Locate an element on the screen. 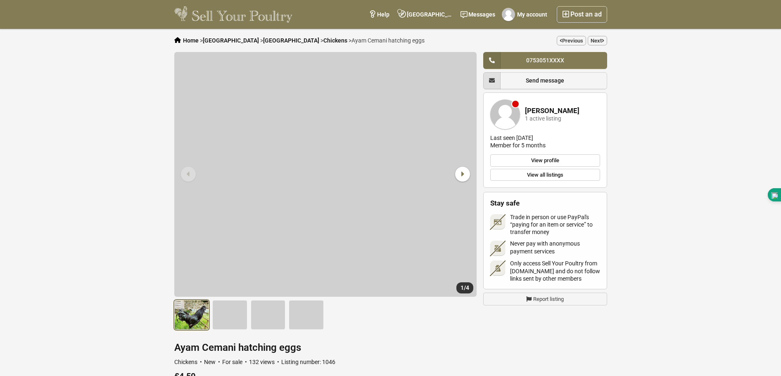 The image size is (781, 376). a: Messages is located at coordinates (478, 14).